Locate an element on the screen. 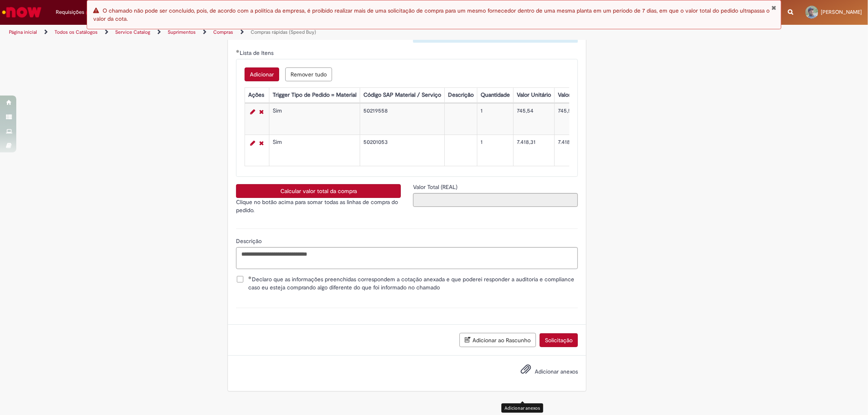 The width and height of the screenshot is (868, 415). th: Código SAP Material / Serviço is located at coordinates (402, 95).